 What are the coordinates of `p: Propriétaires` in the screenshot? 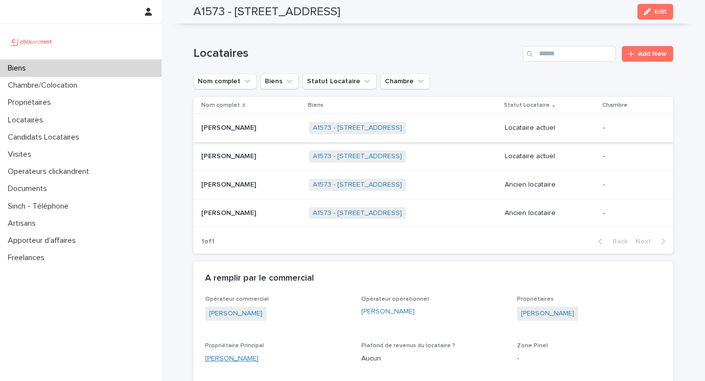 It's located at (31, 102).